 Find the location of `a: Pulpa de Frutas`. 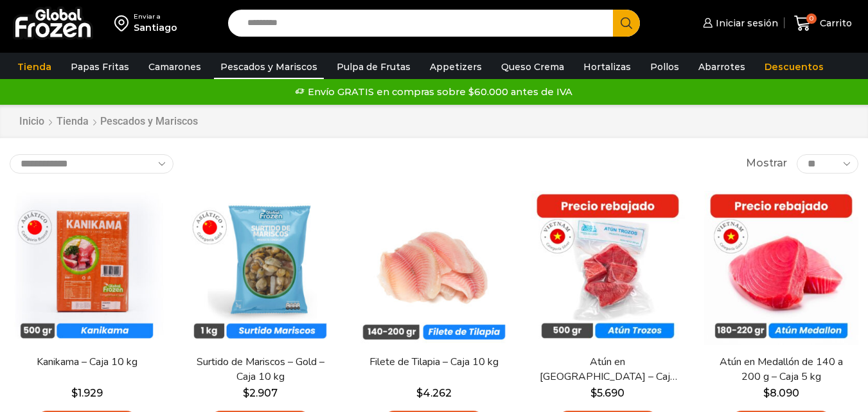

a: Pulpa de Frutas is located at coordinates (374, 67).